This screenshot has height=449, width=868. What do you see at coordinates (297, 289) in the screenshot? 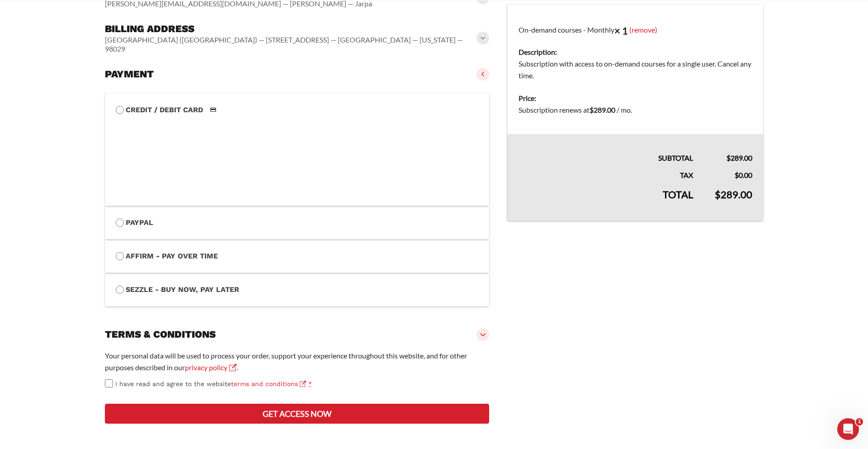
I see `label: Sezzle - Buy Now, Pay Later` at bounding box center [297, 289].